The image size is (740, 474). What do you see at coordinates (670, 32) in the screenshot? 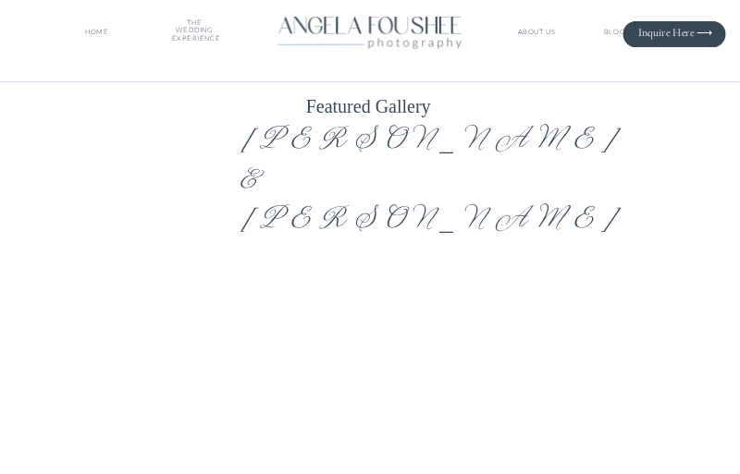
I see `a: Inquire Here ⟶` at bounding box center [670, 32].